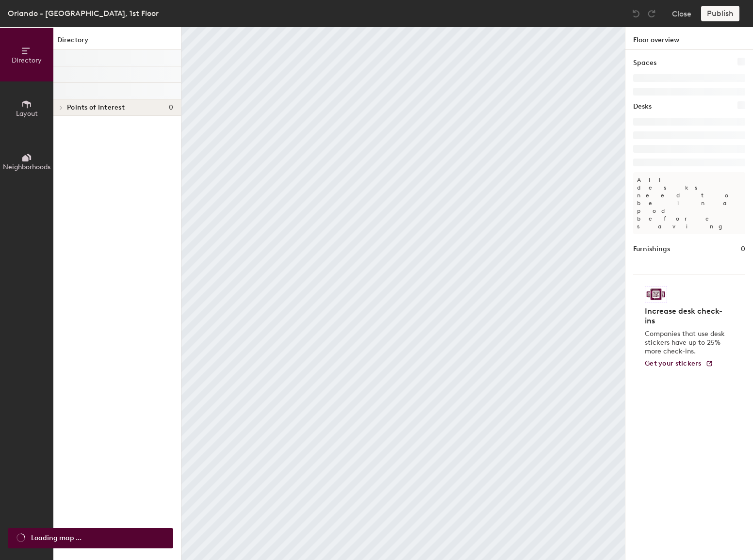 The height and width of the screenshot is (560, 753). What do you see at coordinates (642, 106) in the screenshot?
I see `h1: Desks` at bounding box center [642, 106].